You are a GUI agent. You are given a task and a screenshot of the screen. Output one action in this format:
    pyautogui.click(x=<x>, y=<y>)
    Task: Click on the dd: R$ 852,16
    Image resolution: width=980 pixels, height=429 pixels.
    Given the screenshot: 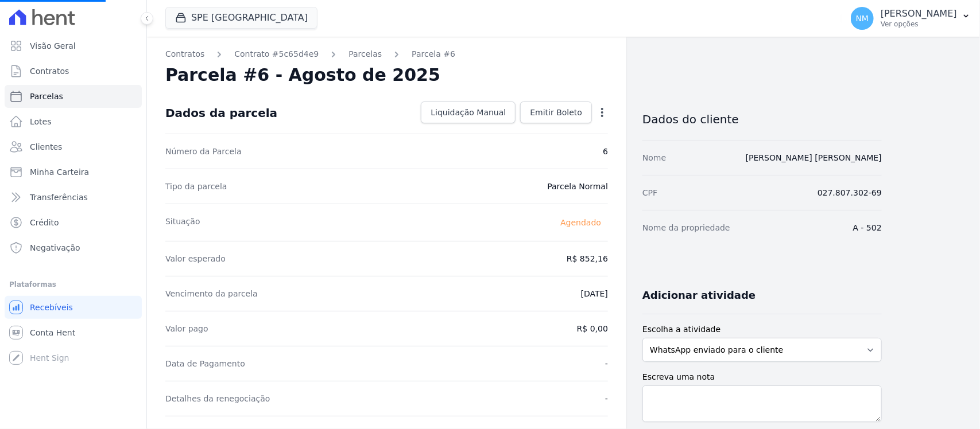 What is the action you would take?
    pyautogui.click(x=587, y=258)
    